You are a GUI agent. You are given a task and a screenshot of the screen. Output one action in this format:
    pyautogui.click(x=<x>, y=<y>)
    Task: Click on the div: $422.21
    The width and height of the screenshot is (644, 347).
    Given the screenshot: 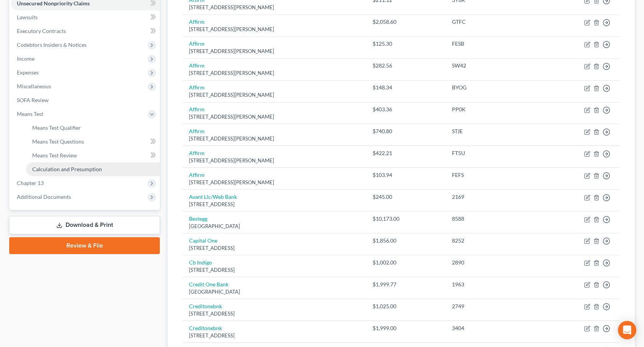 What is the action you would take?
    pyautogui.click(x=406, y=153)
    